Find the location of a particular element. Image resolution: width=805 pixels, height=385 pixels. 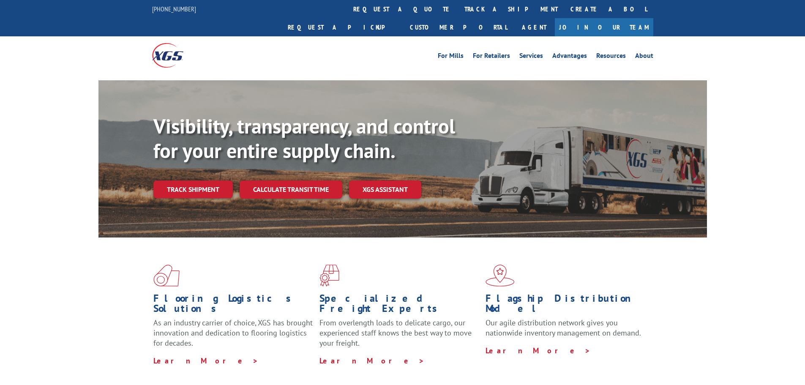

h1: Flooring Logistics Solutions is located at coordinates (233, 306).